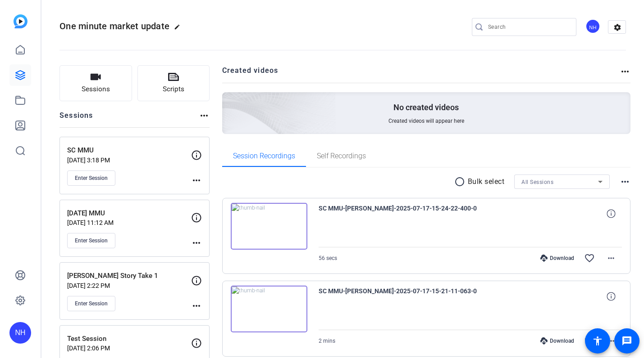 Image resolution: width=644 pixels, height=358 pixels. What do you see at coordinates (229, 101) in the screenshot?
I see `img: Creted videos background` at bounding box center [229, 101].